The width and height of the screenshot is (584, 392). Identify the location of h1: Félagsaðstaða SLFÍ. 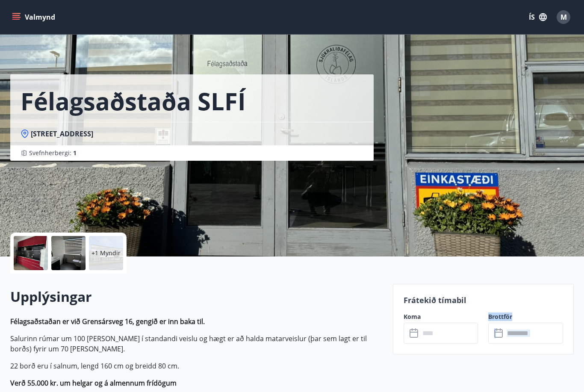
(133, 101).